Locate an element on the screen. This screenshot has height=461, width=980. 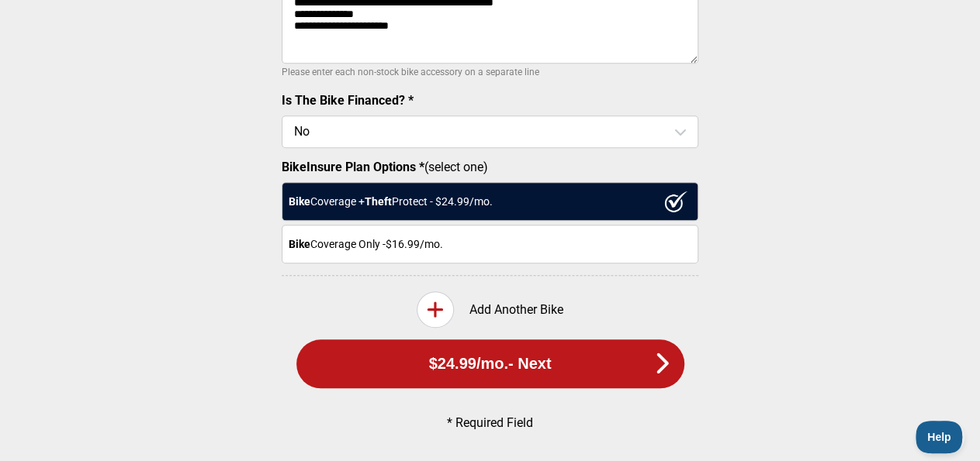
strong: Theft is located at coordinates (378, 201).